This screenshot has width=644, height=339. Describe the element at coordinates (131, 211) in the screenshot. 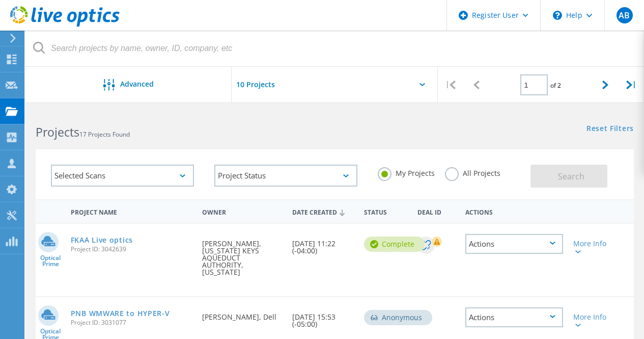

I see `div: Project Name` at that location.